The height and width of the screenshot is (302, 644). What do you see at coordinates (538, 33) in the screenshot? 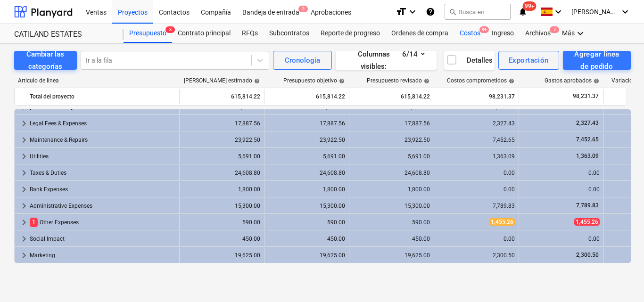
I see `a: Archivos7` at bounding box center [538, 33].